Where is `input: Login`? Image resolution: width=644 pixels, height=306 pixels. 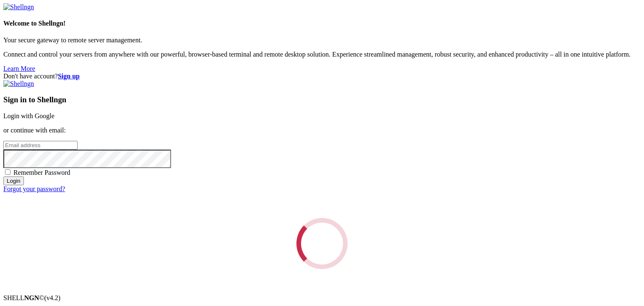
input: Login is located at coordinates (14, 180).